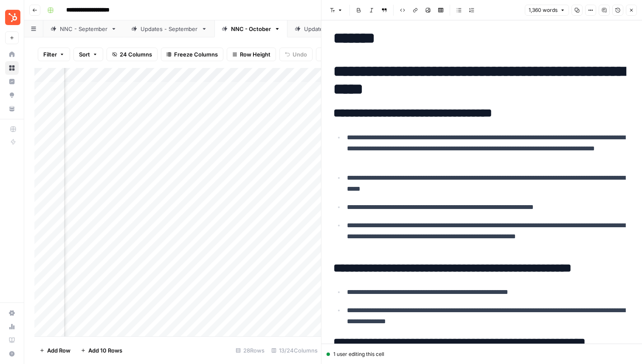 The height and width of the screenshot is (364, 642). I want to click on button: Freeze Columns, so click(192, 54).